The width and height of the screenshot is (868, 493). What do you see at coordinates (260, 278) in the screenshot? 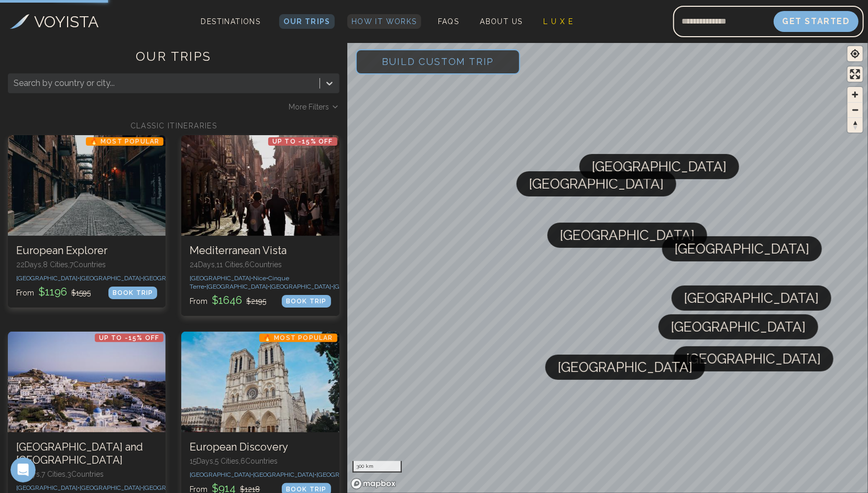
I see `span: Nice •` at bounding box center [260, 278].